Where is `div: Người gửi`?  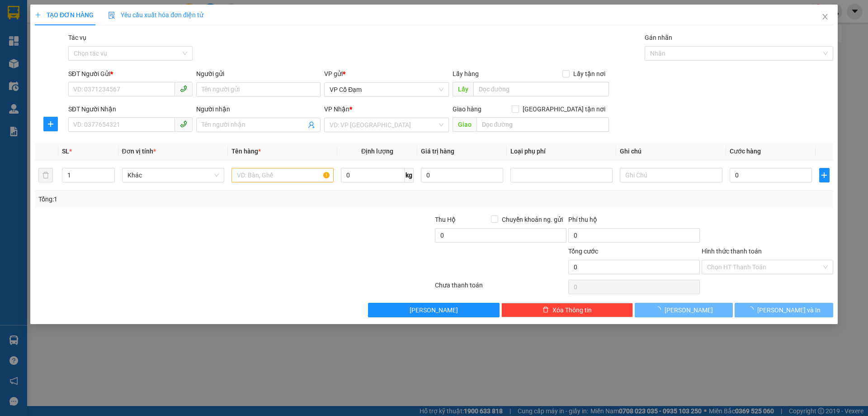
div: Người gửi is located at coordinates (258, 74).